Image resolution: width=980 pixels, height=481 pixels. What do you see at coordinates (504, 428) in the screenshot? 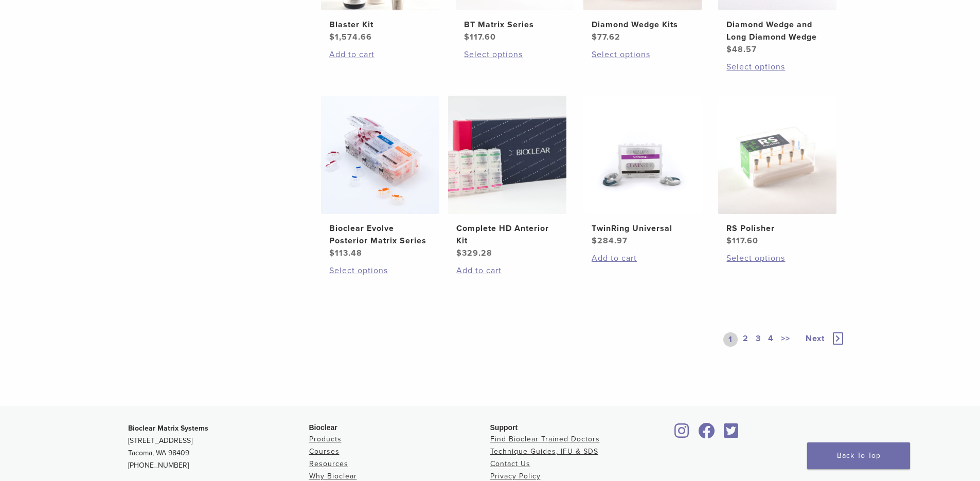
I see `span: Support` at bounding box center [504, 428].